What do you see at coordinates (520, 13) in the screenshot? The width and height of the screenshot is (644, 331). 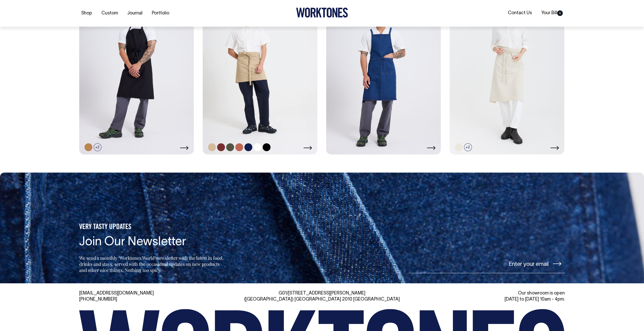 I see `a: Contact Us` at bounding box center [520, 13].